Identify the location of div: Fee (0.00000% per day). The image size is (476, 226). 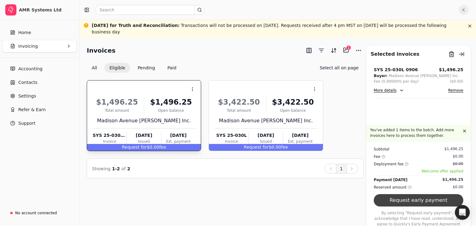
(396, 82).